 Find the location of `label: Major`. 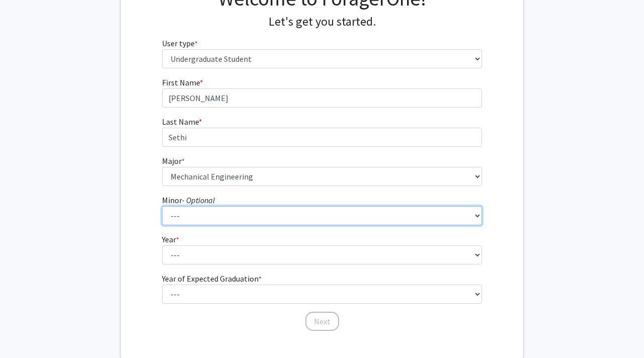

label: Major is located at coordinates (173, 161).